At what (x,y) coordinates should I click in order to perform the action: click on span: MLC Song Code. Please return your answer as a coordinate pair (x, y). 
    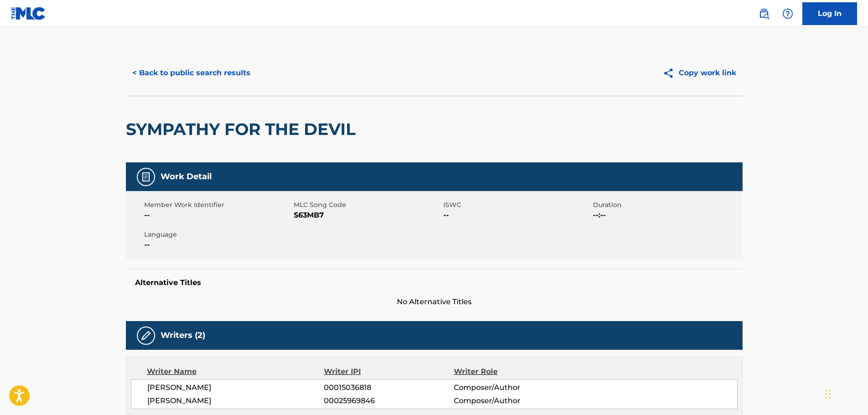
    Looking at the image, I should click on (367, 204).